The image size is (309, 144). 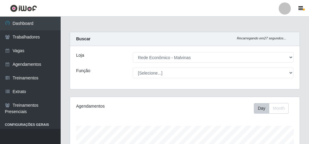 I want to click on img: CoreUI Logo, so click(x=23, y=8).